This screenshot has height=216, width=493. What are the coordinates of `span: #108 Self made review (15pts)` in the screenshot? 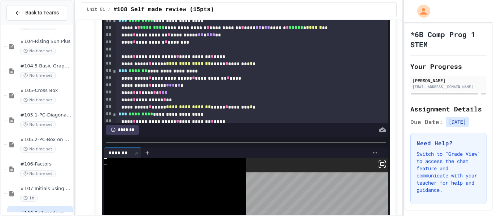 It's located at (164, 10).